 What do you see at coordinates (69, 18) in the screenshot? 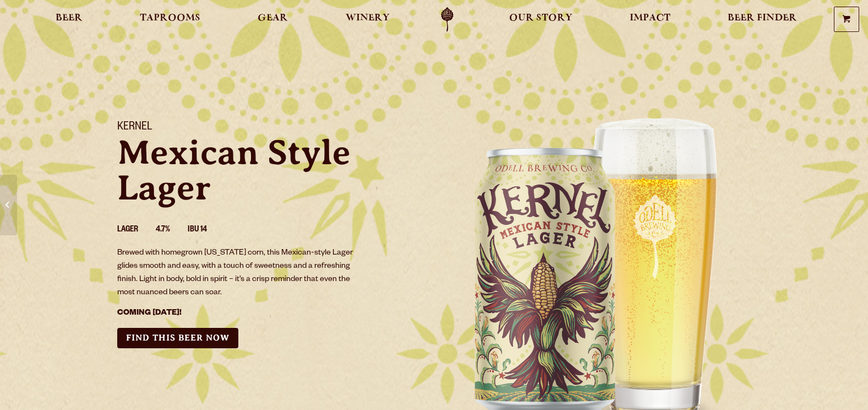
I see `span: Beer` at bounding box center [69, 18].